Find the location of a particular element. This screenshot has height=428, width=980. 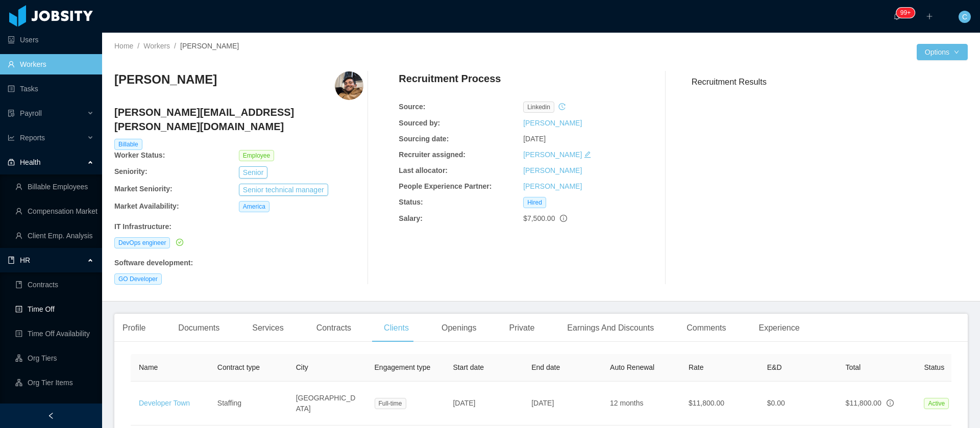

span: Engagement type is located at coordinates (403, 368).